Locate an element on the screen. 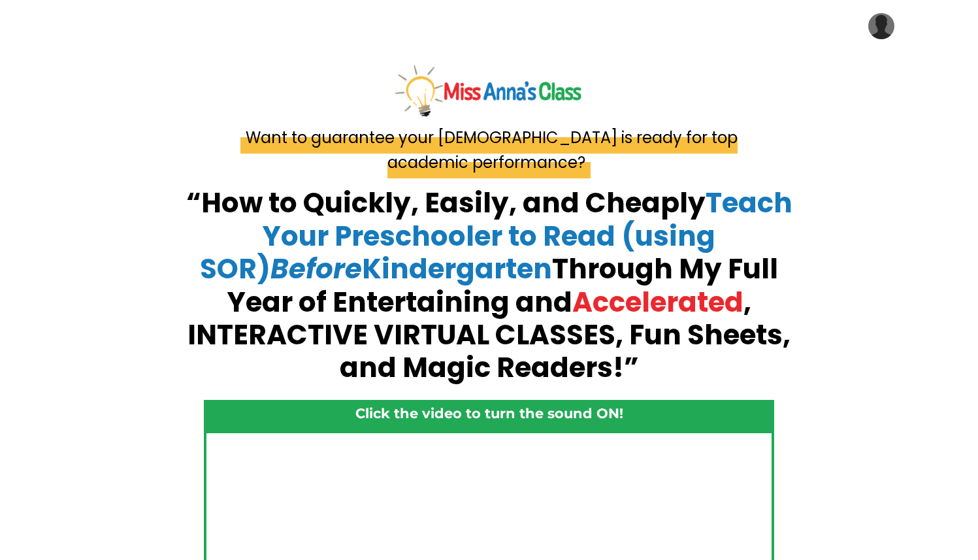 The height and width of the screenshot is (560, 978). span: Accelerated is located at coordinates (657, 301).